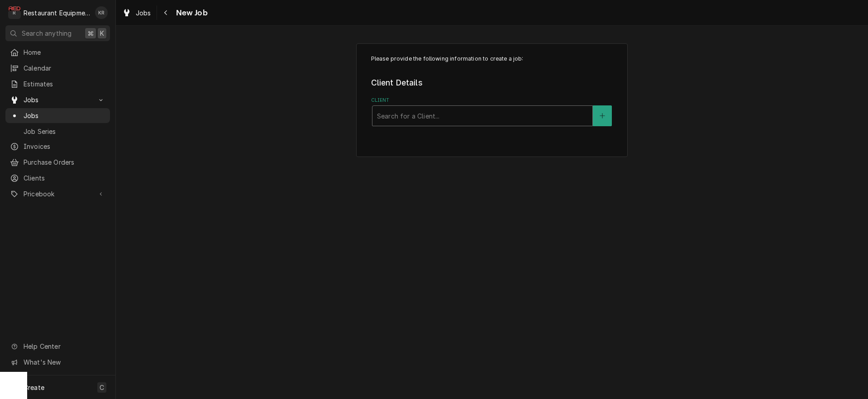 The image size is (868, 399). What do you see at coordinates (57, 146) in the screenshot?
I see `a: Invoices` at bounding box center [57, 146].